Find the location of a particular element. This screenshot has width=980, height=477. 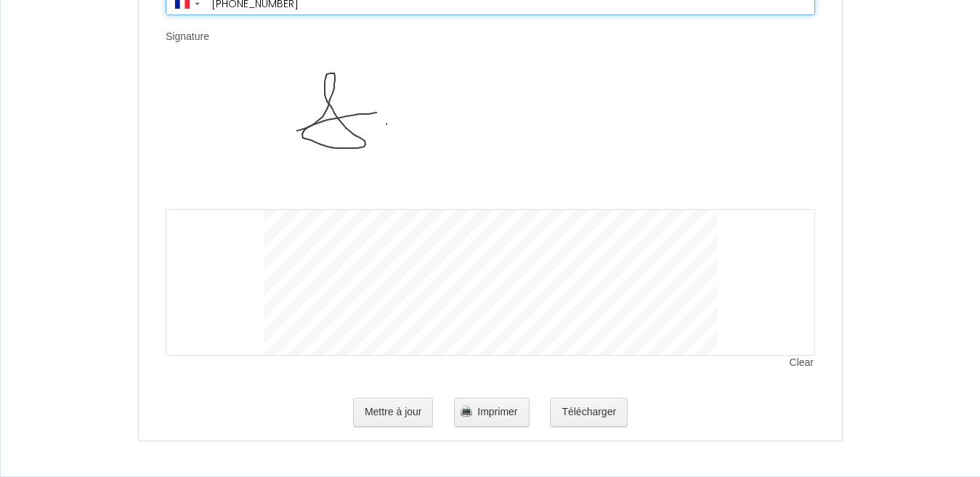

button: Télécharger is located at coordinates (588, 412).